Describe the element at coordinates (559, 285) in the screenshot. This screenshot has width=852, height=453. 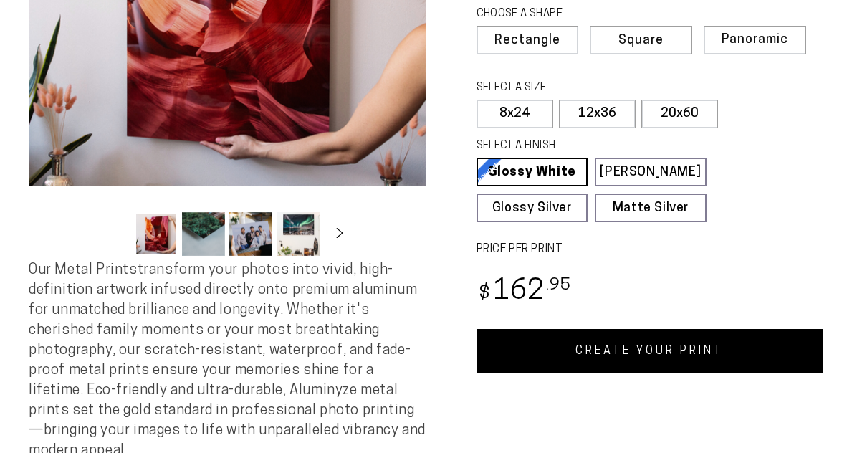
I see `sup: .95` at that location.